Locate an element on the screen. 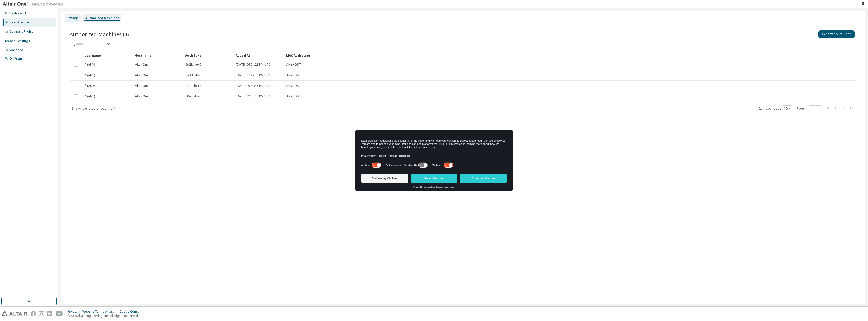 The height and width of the screenshot is (321, 868). button: 10 is located at coordinates (787, 109).